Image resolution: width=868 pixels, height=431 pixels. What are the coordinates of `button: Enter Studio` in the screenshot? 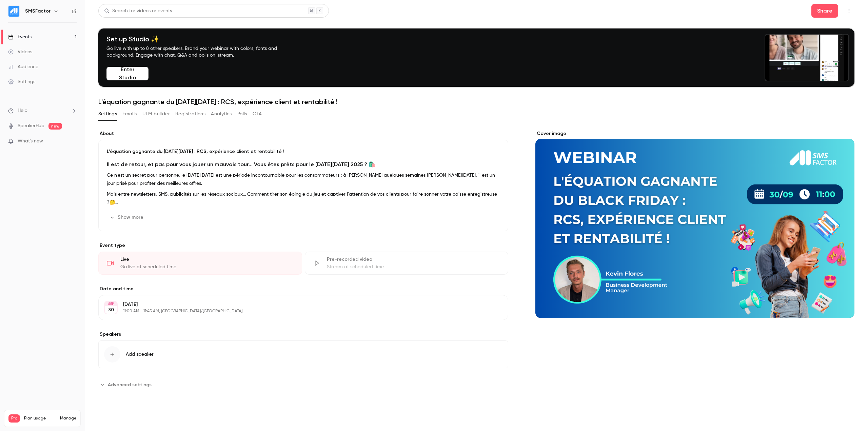 It's located at (128, 74).